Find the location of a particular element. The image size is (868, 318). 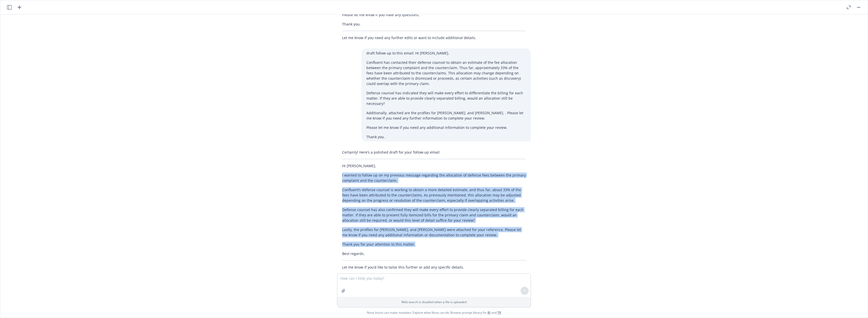

span: Nova Assist can make mistakes. Explore what Nova can do: Browse prompt library for and is located at coordinates (434, 312).